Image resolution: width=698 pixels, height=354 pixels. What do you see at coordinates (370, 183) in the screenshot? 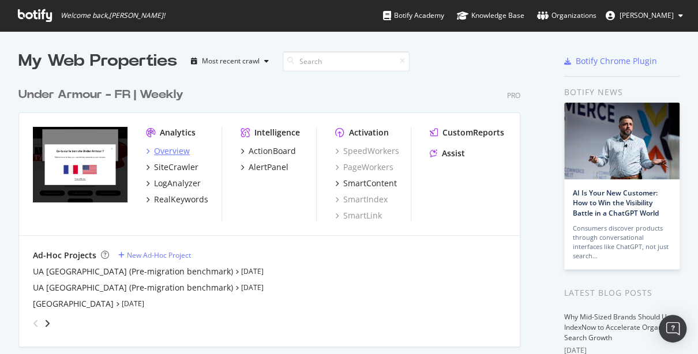
I see `div: SmartContent` at bounding box center [370, 183].